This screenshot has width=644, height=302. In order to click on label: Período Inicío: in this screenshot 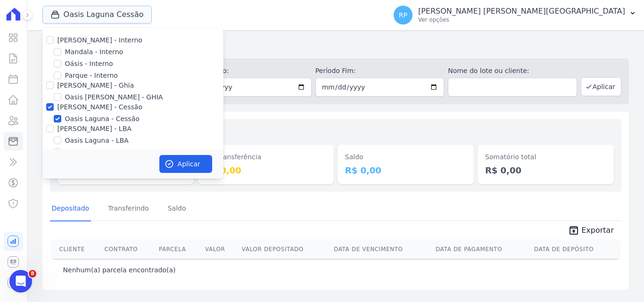, I will do `click(247, 71)`.